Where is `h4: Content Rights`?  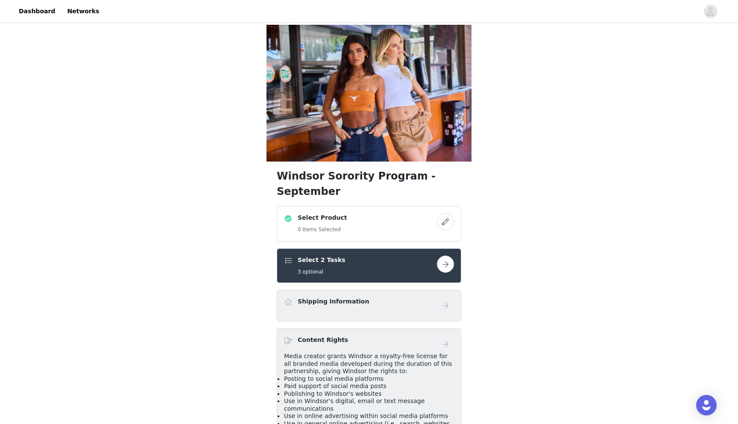
h4: Content Rights is located at coordinates (323, 339).